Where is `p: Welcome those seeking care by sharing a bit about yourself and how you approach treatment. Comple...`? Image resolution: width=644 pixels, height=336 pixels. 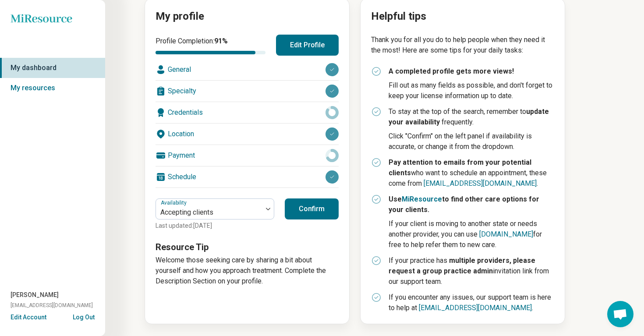
p: Welcome those seeking care by sharing a bit about yourself and how you approach treatment. Comple... is located at coordinates (247, 271).